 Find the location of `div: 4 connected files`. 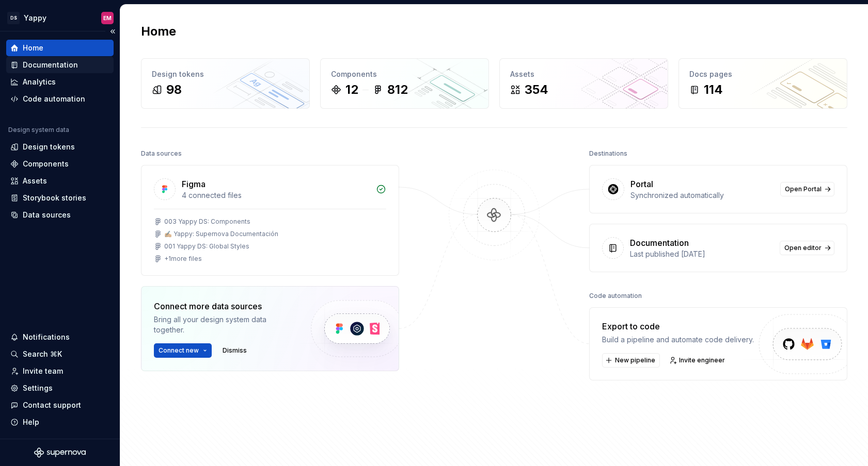

div: 4 connected files is located at coordinates (276, 195).